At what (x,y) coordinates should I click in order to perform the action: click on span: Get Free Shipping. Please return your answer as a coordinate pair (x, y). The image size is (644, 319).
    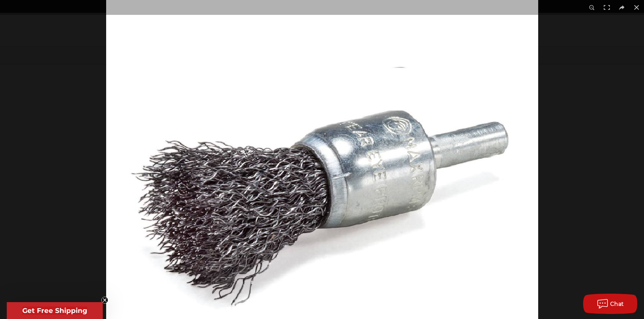
    Looking at the image, I should click on (55, 311).